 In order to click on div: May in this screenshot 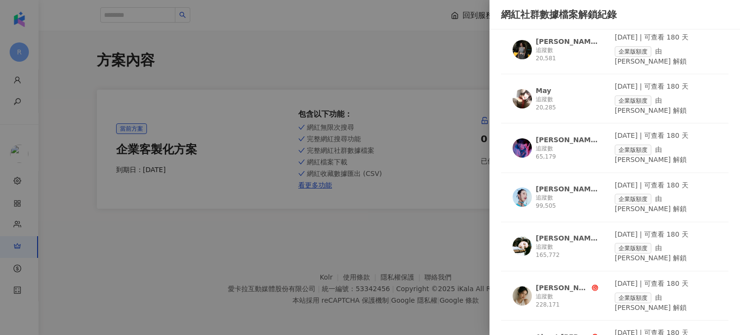, I will do `click(543, 91)`.